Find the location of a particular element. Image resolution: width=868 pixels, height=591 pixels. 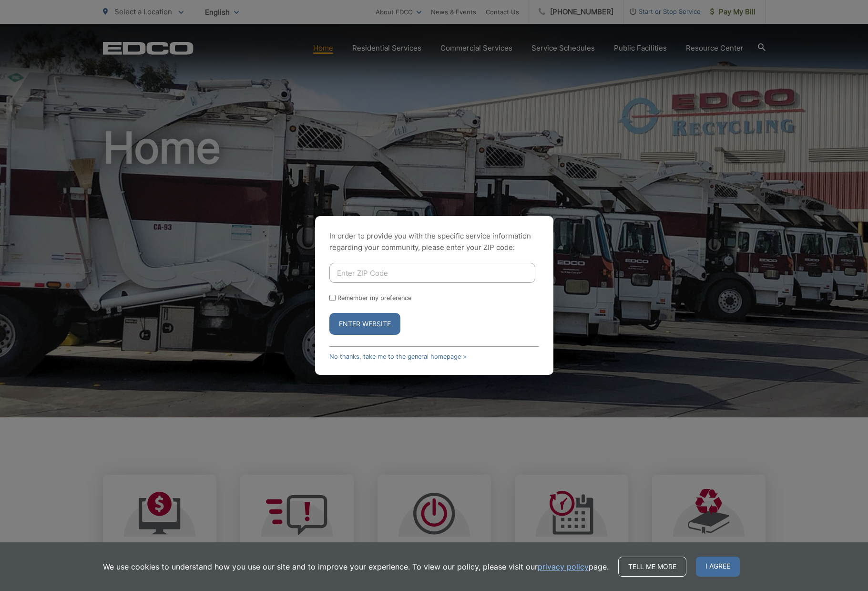

a: Tell me more is located at coordinates (652, 567).